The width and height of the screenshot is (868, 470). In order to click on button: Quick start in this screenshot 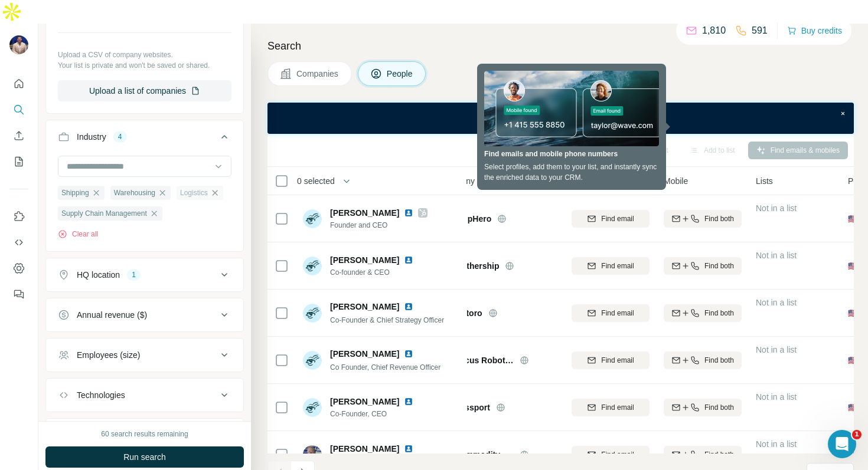, I will do `click(19, 84)`.